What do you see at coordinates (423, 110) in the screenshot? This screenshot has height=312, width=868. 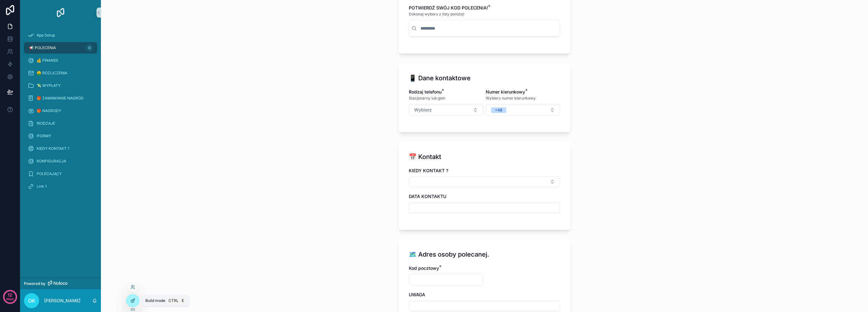 I see `span: Wybierz` at bounding box center [423, 110].